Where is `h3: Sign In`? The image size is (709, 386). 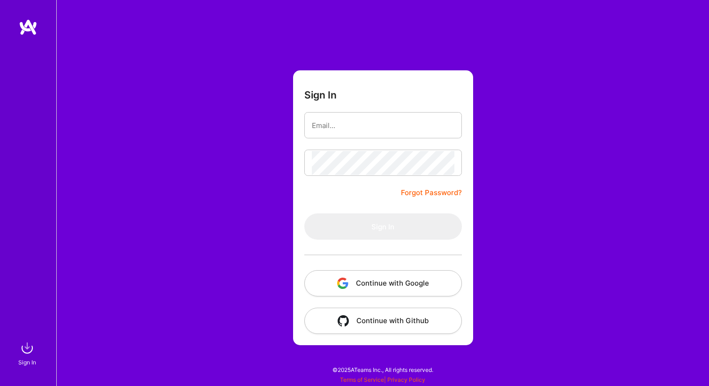 h3: Sign In is located at coordinates (320, 95).